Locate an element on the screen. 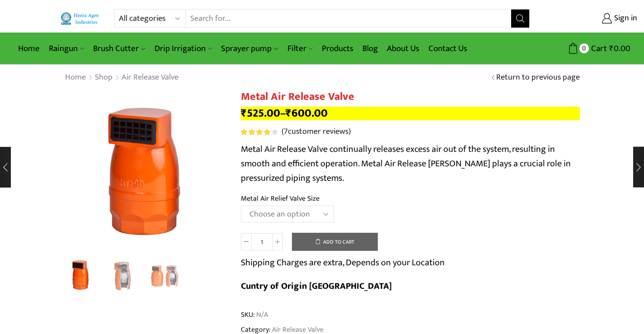 The width and height of the screenshot is (644, 334). a: Raingun is located at coordinates (67, 48).